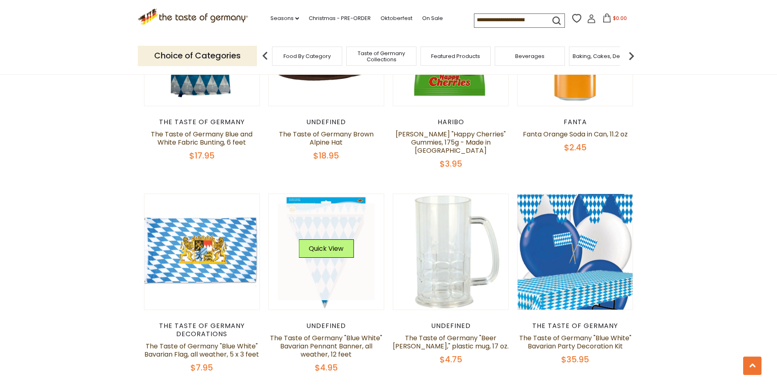 The height and width of the screenshot is (386, 777). What do you see at coordinates (632, 56) in the screenshot?
I see `img: next arrow` at bounding box center [632, 56].